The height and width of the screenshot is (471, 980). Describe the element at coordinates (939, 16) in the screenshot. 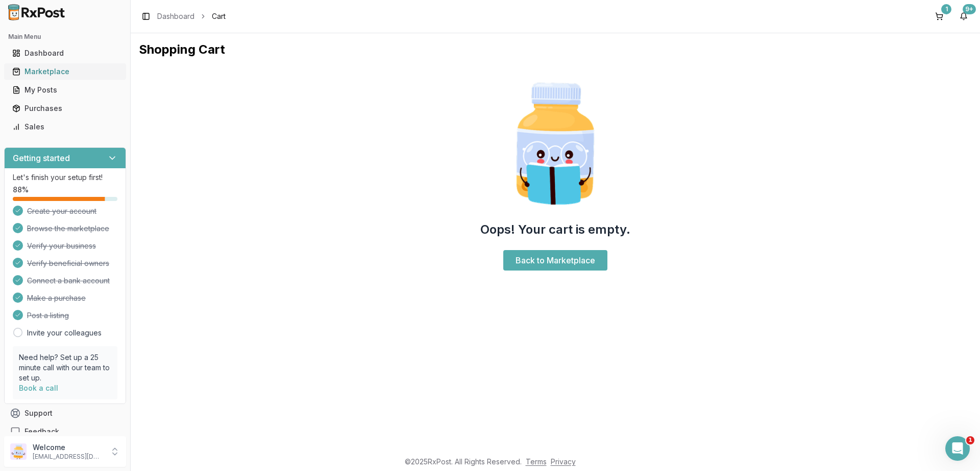

I see `a: 1` at that location.